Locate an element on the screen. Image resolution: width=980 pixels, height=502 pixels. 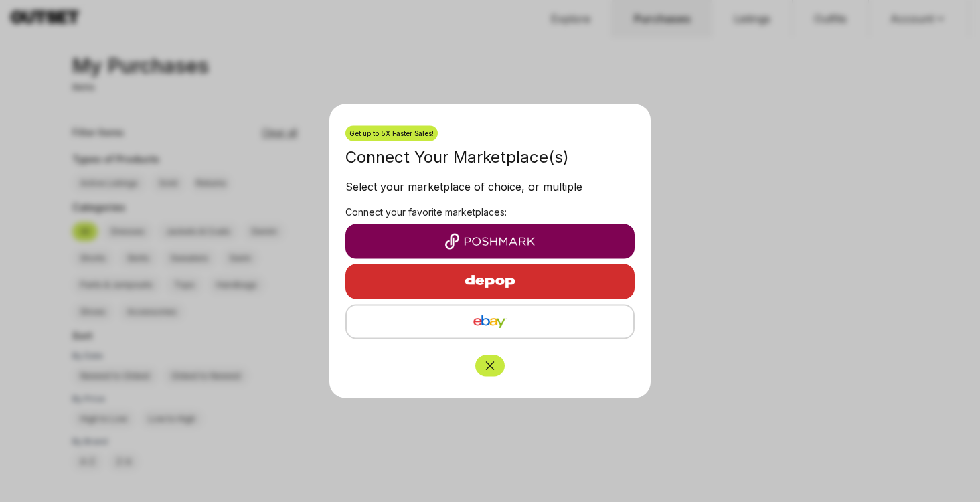
button: eBay logo is located at coordinates (490, 322).